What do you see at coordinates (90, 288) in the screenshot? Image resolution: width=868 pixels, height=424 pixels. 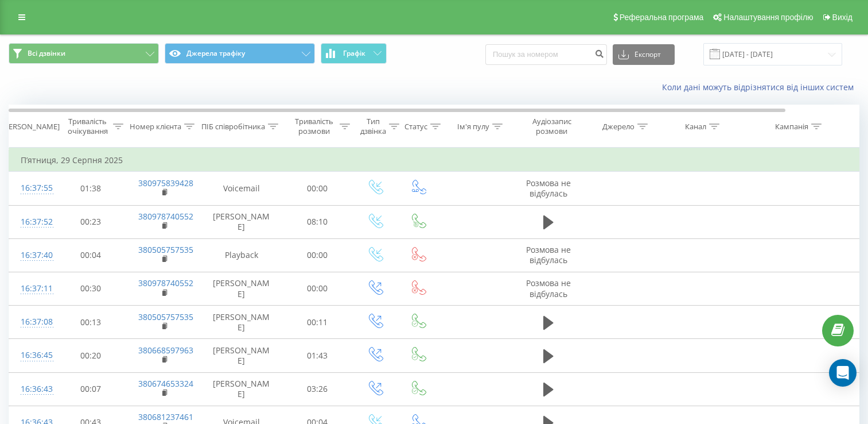 I see `td: 00:30` at bounding box center [90, 288].